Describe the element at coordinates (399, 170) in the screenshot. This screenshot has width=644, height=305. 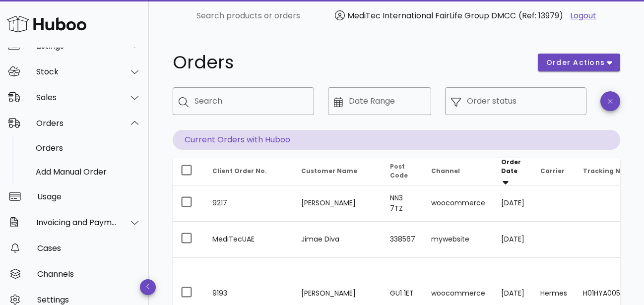
I see `span: Post Code` at that location.